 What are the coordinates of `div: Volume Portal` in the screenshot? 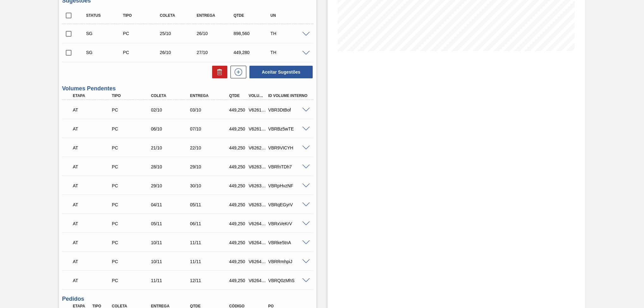 It's located at (257, 96).